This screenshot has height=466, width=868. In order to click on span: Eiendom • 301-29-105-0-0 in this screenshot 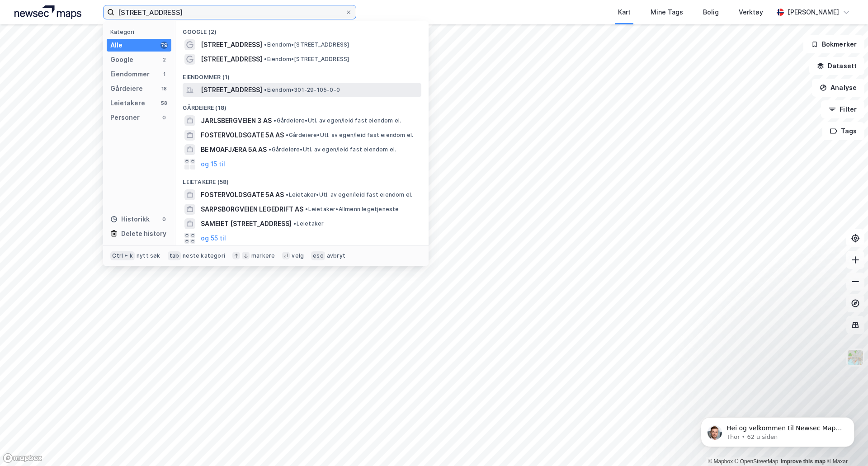, I will do `click(302, 90)`.